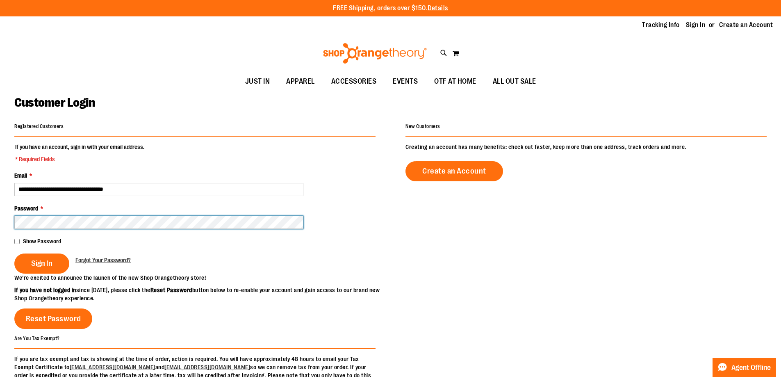 The height and width of the screenshot is (377, 781). I want to click on span: Forgot Your Password?, so click(103, 260).